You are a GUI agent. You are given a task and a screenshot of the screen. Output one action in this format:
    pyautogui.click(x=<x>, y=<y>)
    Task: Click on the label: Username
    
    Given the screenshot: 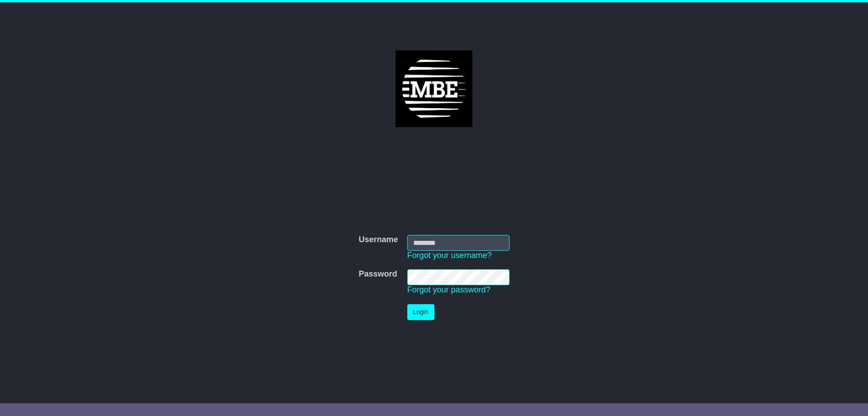 What is the action you would take?
    pyautogui.click(x=378, y=240)
    